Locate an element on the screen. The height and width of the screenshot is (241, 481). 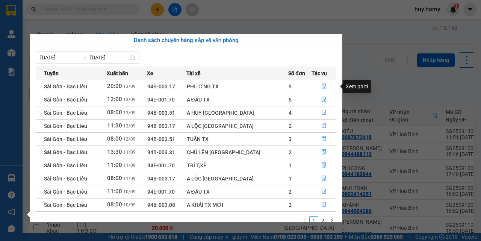
span: right is located at coordinates (332, 220).